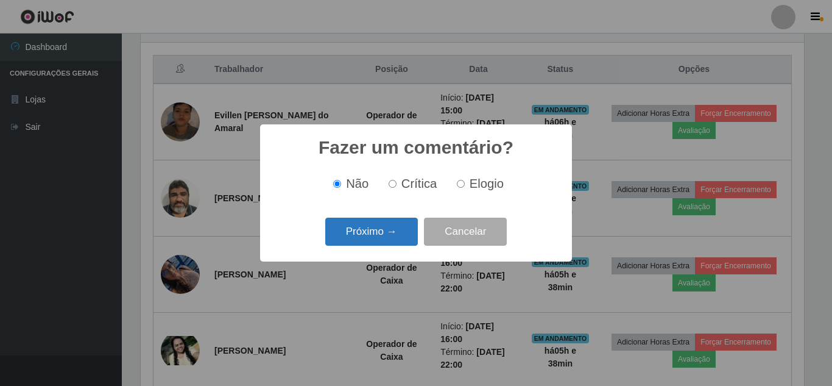  I want to click on button: Cancelar, so click(466, 232).